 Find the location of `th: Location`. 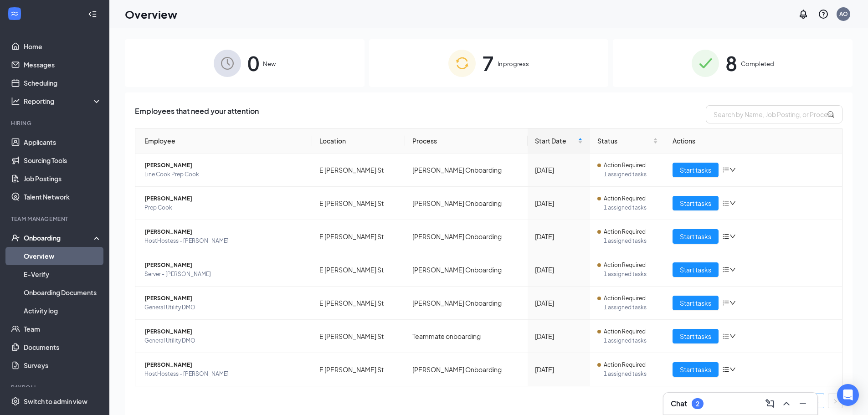

th: Location is located at coordinates (359, 141).